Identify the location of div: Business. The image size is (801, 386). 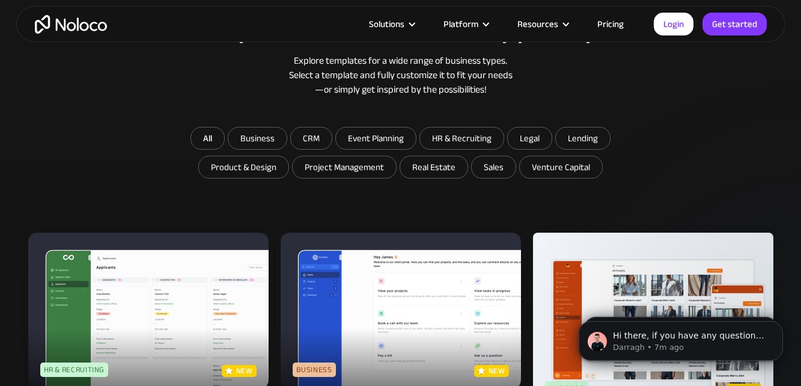
(314, 370).